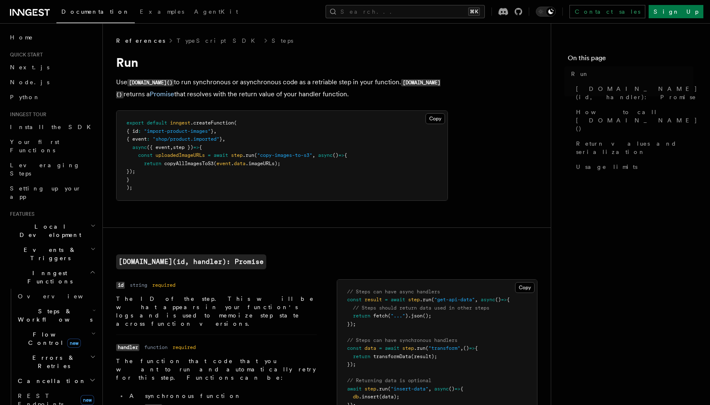  Describe the element at coordinates (224, 163) in the screenshot. I see `span: event` at that location.